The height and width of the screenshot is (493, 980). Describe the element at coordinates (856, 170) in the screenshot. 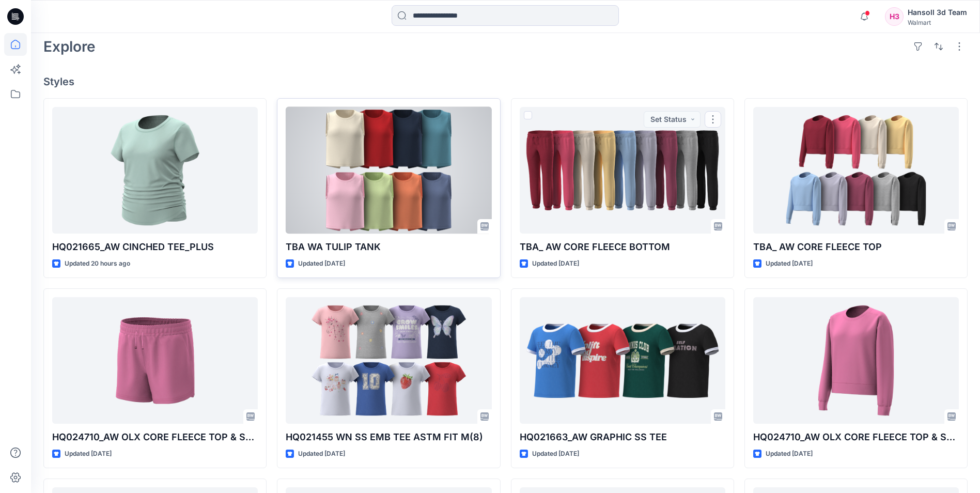

I see `a: TBA_ AW CORE FLEECE TOP` at that location.